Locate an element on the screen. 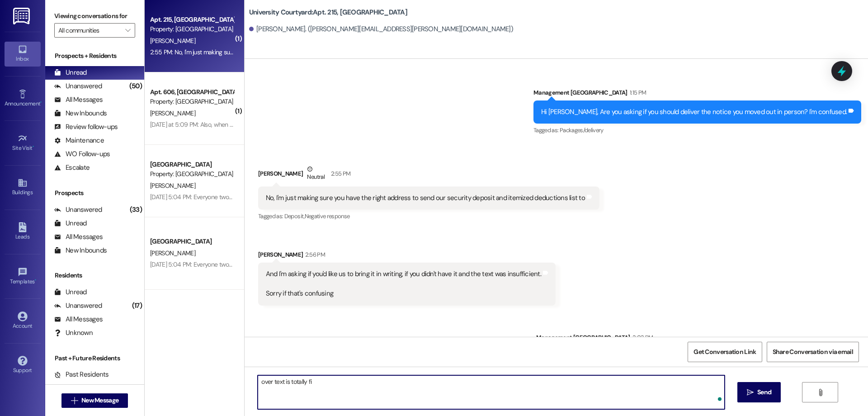  a: Account is located at coordinates (22, 321).